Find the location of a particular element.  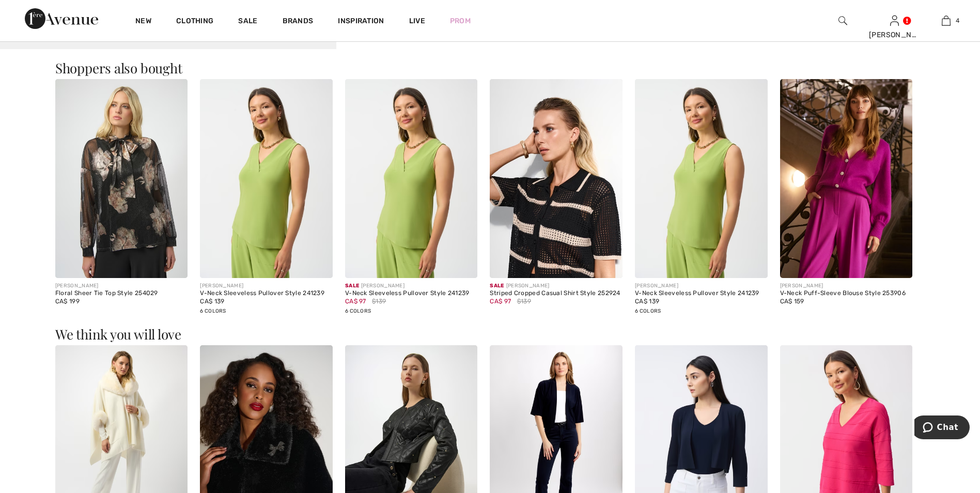

img: V-Neck Puff-Sleeve Blouse Style 253906 is located at coordinates (846, 178).